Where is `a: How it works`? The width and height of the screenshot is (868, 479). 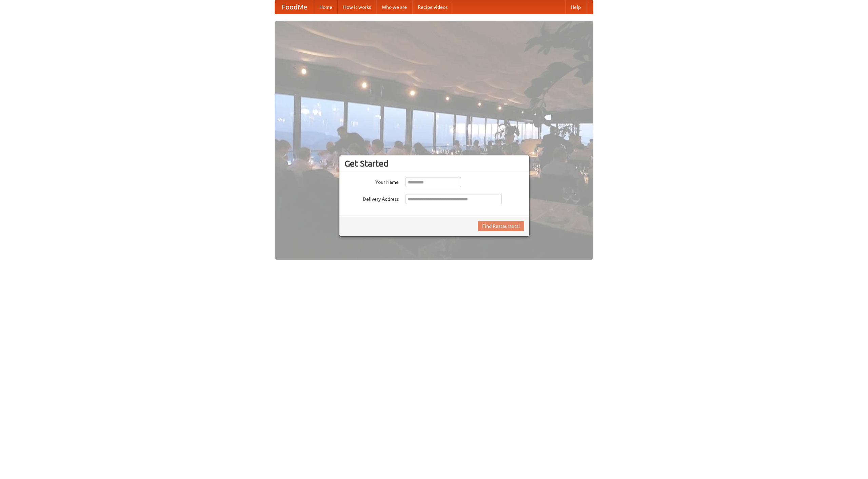 a: How it works is located at coordinates (357, 7).